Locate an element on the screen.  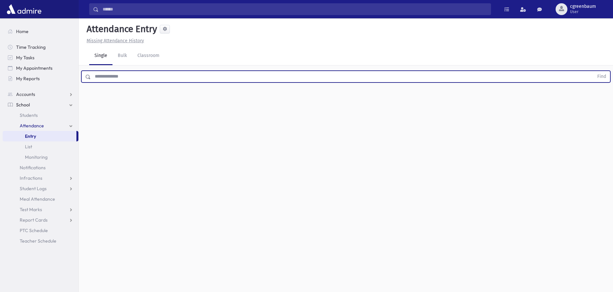
span: My Appointments is located at coordinates (34, 68).